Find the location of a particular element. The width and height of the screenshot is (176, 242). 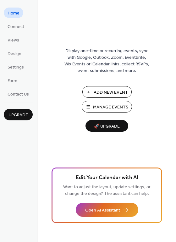

span: Manage Events is located at coordinates (111, 107).